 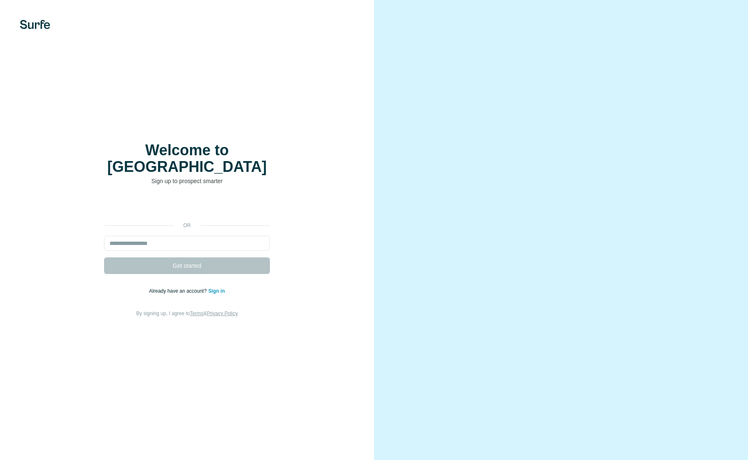 I want to click on a: Privacy Policy, so click(x=222, y=313).